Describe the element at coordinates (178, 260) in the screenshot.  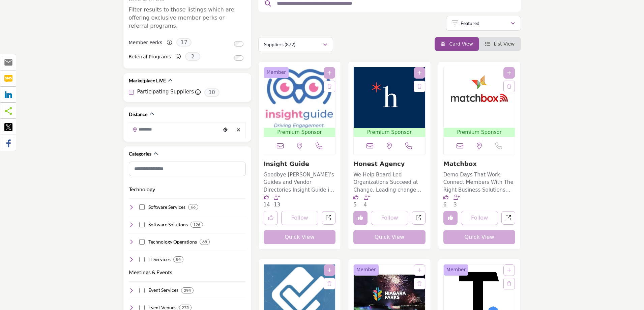
I see `b: 84` at that location.